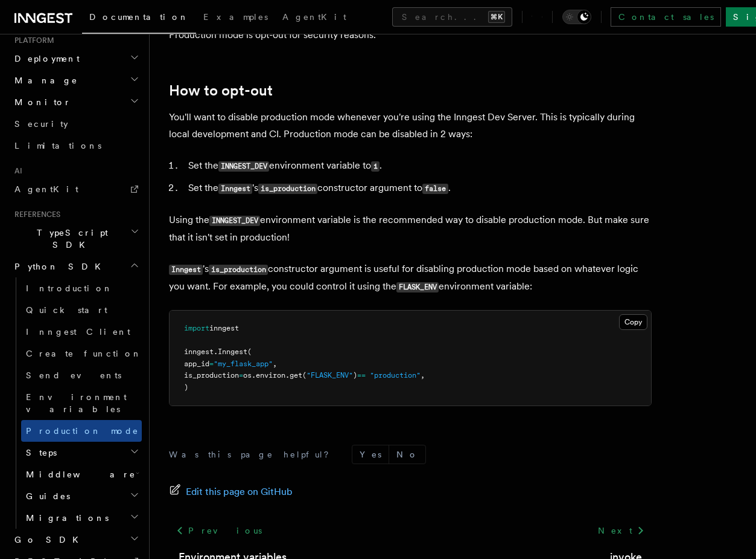  Describe the element at coordinates (197, 364) in the screenshot. I see `span: app_id` at that location.